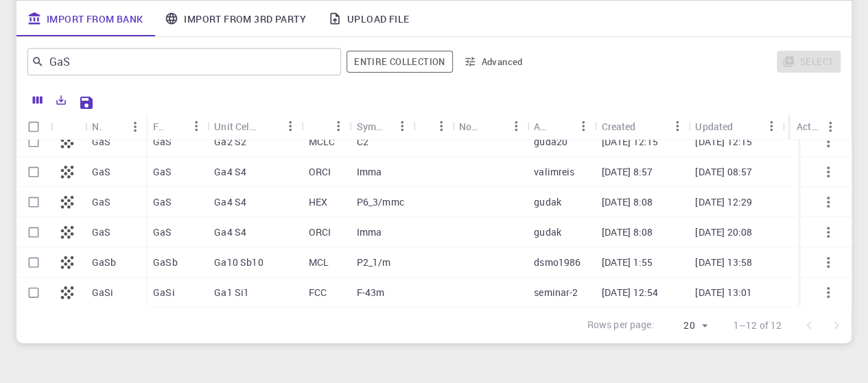  Describe the element at coordinates (554, 172) in the screenshot. I see `p: valimreis` at that location.